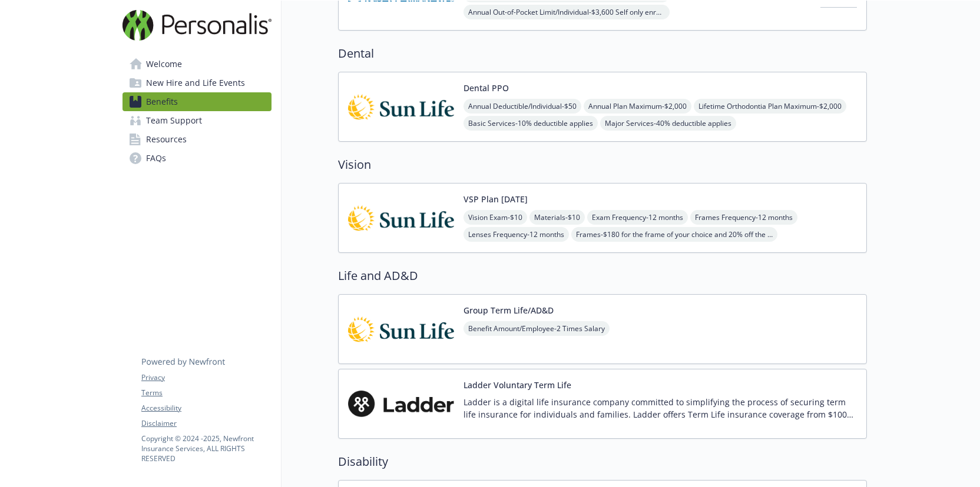  What do you see at coordinates (637, 106) in the screenshot?
I see `span: Annual Plan Maximum - $2,000` at bounding box center [637, 106].